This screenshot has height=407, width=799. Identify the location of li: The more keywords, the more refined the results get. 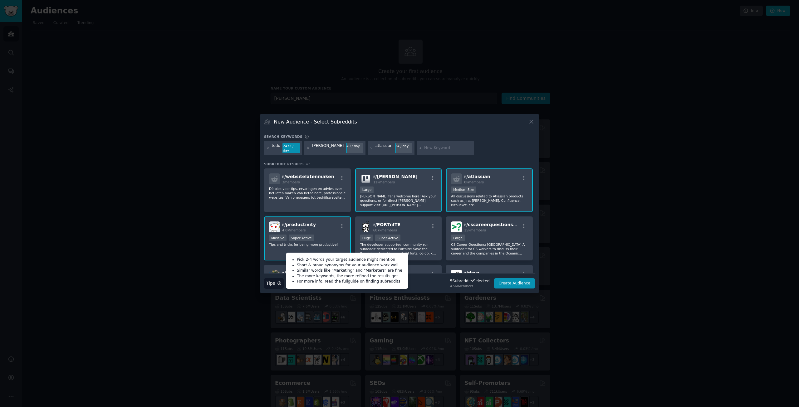
(350, 276).